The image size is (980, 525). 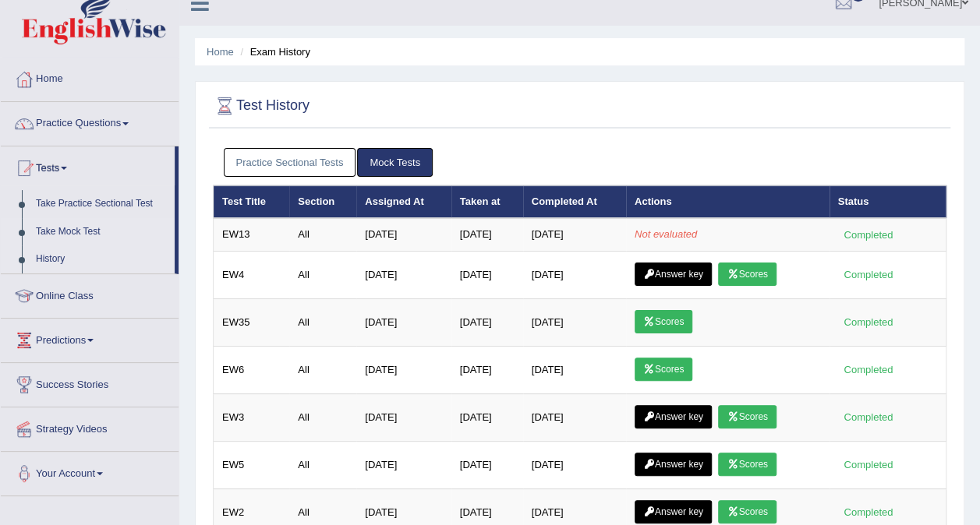 I want to click on td: EW35, so click(x=251, y=322).